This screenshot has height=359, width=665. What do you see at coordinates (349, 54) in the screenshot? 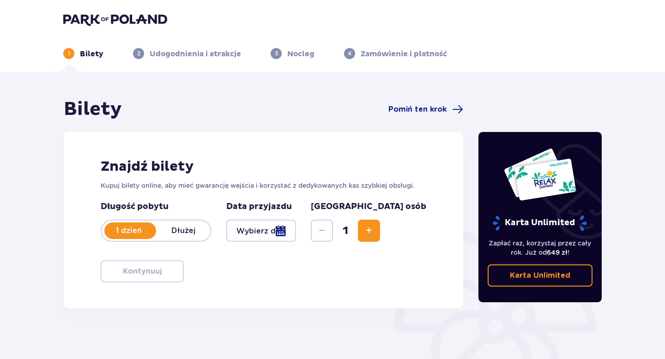
I see `p: 4` at bounding box center [349, 54].